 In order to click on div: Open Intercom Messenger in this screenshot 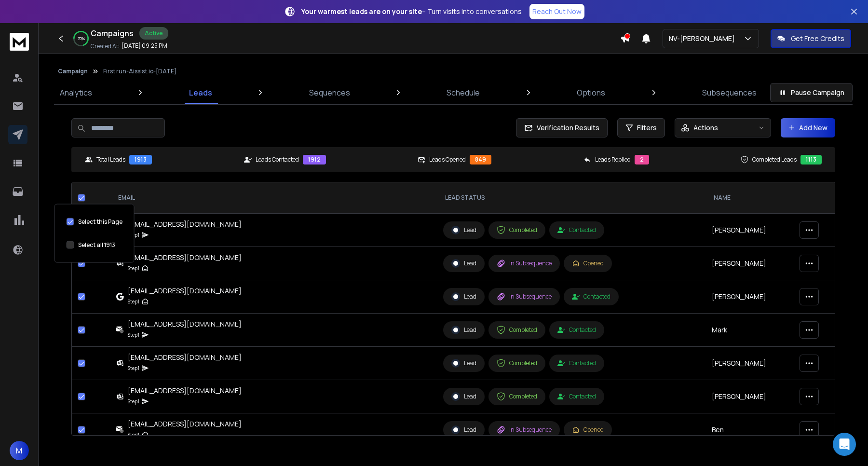, I will do `click(844, 444)`.